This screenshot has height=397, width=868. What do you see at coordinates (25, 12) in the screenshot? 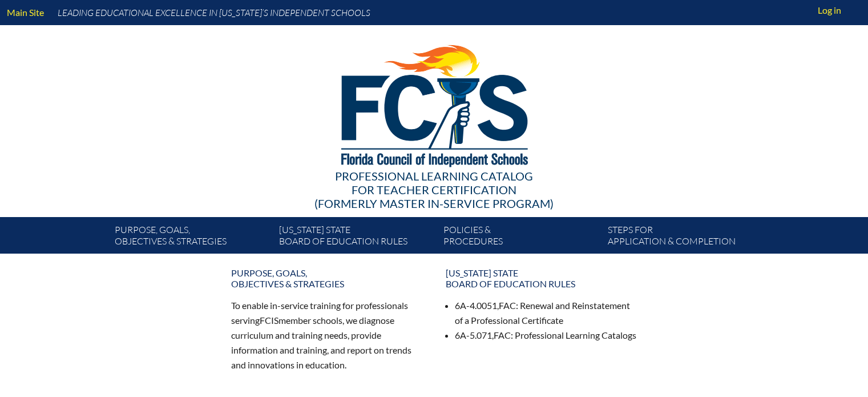
I see `a: Main Site` at bounding box center [25, 12].